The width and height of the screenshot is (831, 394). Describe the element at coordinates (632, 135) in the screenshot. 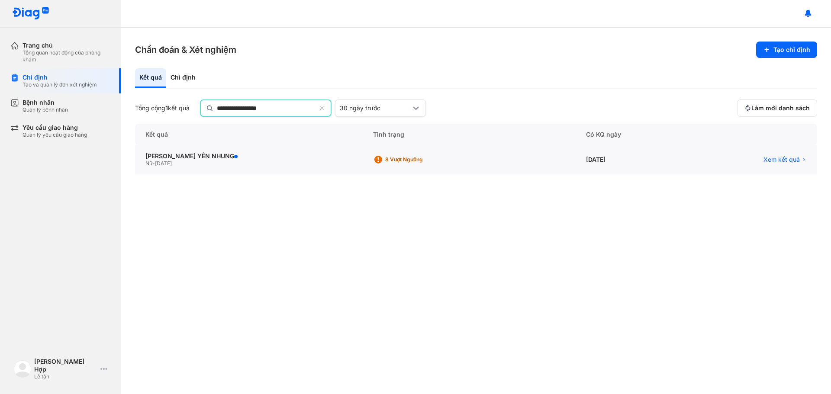

I see `div: Có KQ ngày` at that location.